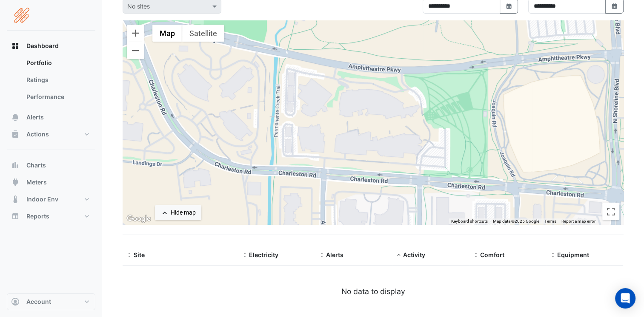  What do you see at coordinates (15, 134) in the screenshot?
I see `app-icon: Actions` at bounding box center [15, 134].